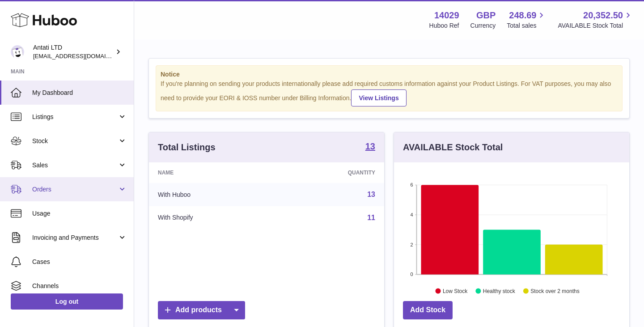 This screenshot has height=327, width=644. What do you see at coordinates (371, 217) in the screenshot?
I see `a: 11` at bounding box center [371, 217].